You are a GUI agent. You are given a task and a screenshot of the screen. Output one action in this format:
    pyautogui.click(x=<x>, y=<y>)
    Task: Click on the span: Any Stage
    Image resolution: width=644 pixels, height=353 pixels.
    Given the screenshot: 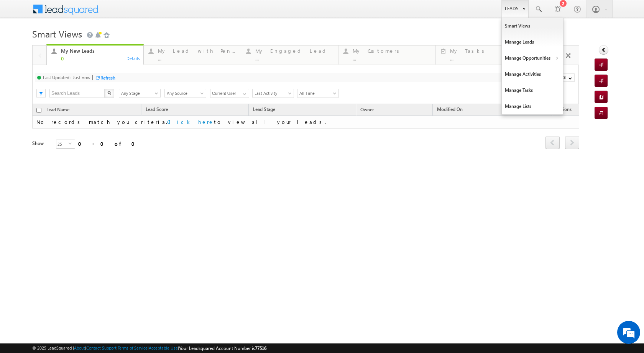 What is the action you would take?
    pyautogui.click(x=138, y=93)
    